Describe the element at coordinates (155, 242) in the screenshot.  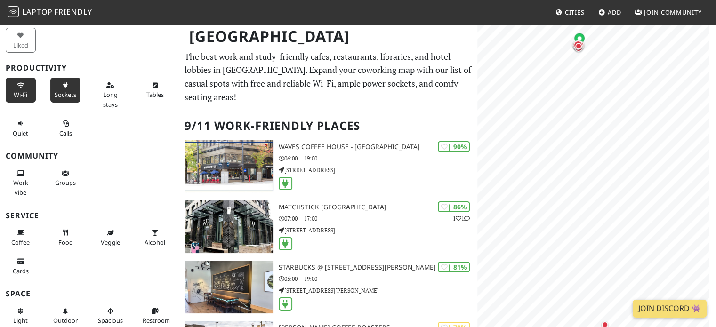
I see `span: Alcohol` at that location.